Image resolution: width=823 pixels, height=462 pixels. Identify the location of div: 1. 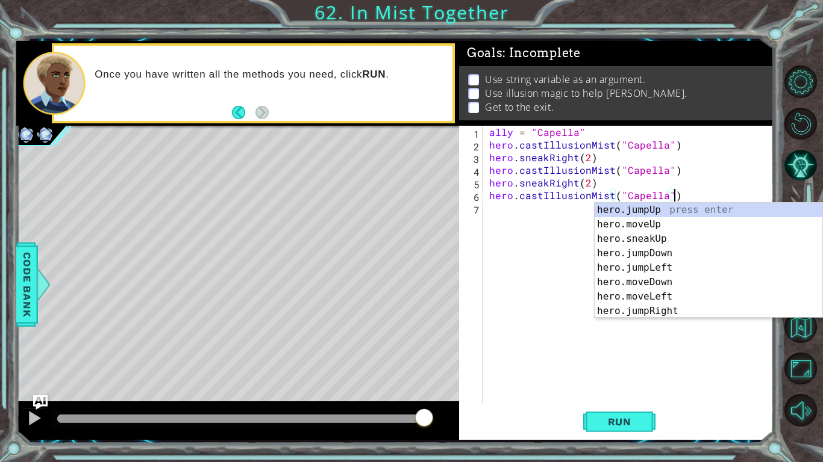
(472, 134).